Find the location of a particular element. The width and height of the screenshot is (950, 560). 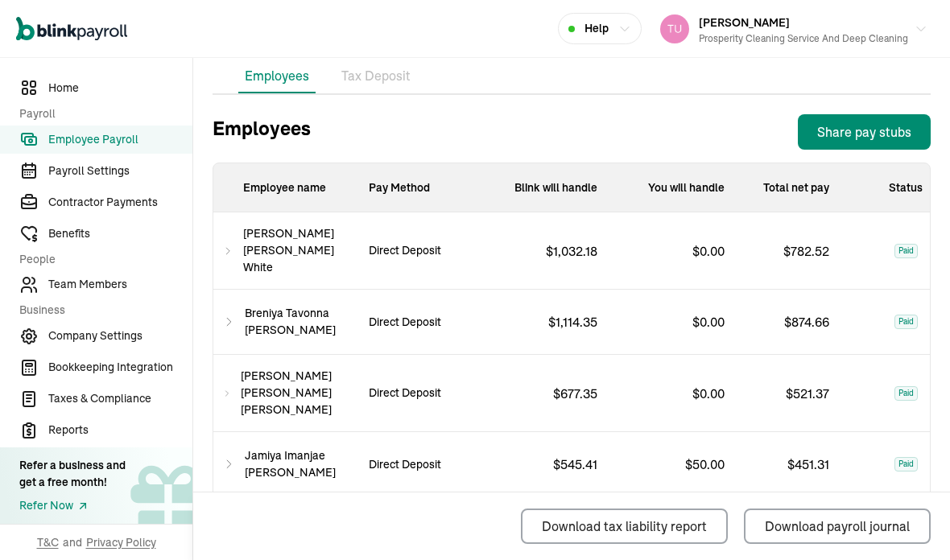

span: People is located at coordinates (101, 259).